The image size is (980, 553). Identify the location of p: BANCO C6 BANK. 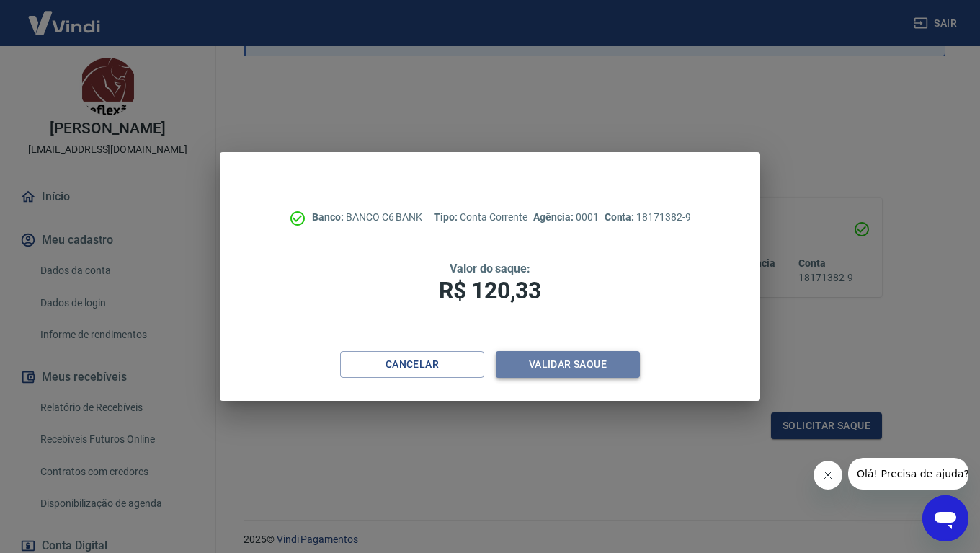
(367, 217).